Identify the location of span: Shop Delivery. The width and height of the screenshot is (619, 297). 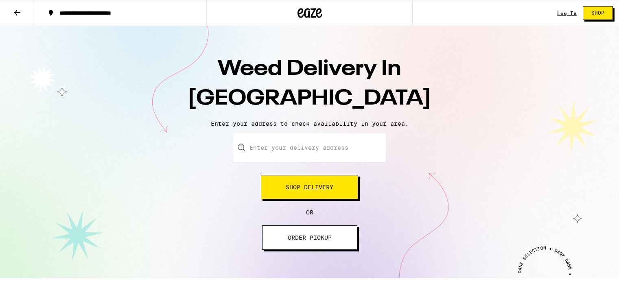
(309, 187).